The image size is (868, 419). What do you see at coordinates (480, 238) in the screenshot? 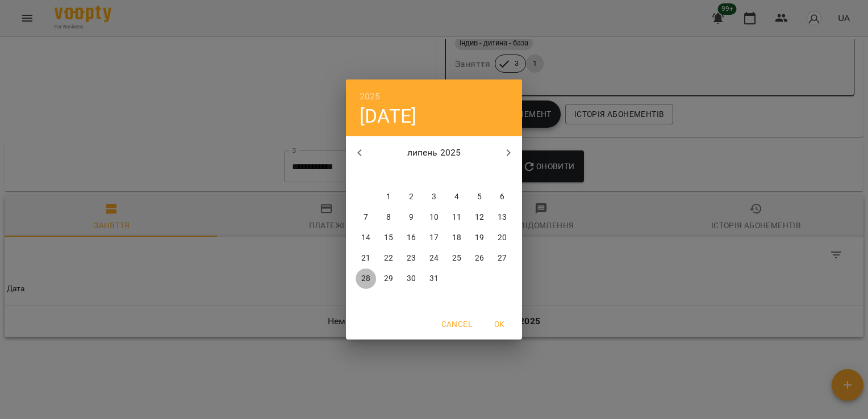
I see `p: 19` at bounding box center [480, 238].